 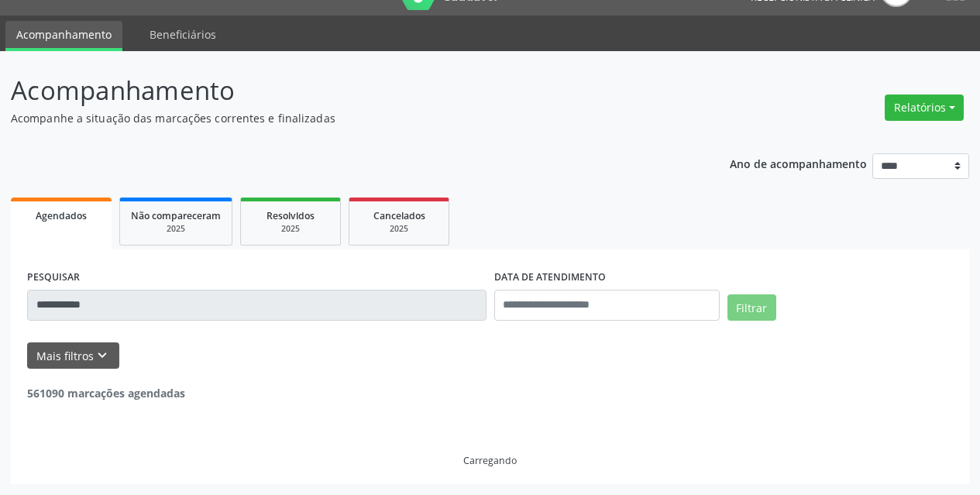 What do you see at coordinates (106, 393) in the screenshot?
I see `strong: 561090 marcações agendadas` at bounding box center [106, 393].